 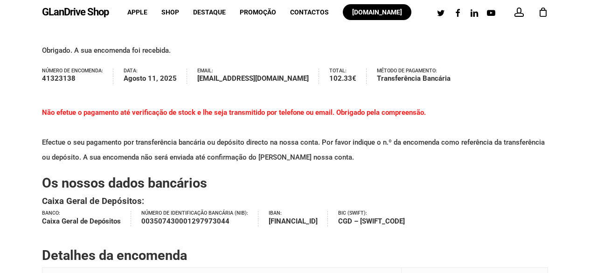 What do you see at coordinates (170, 12) in the screenshot?
I see `a: Shop` at bounding box center [170, 12].